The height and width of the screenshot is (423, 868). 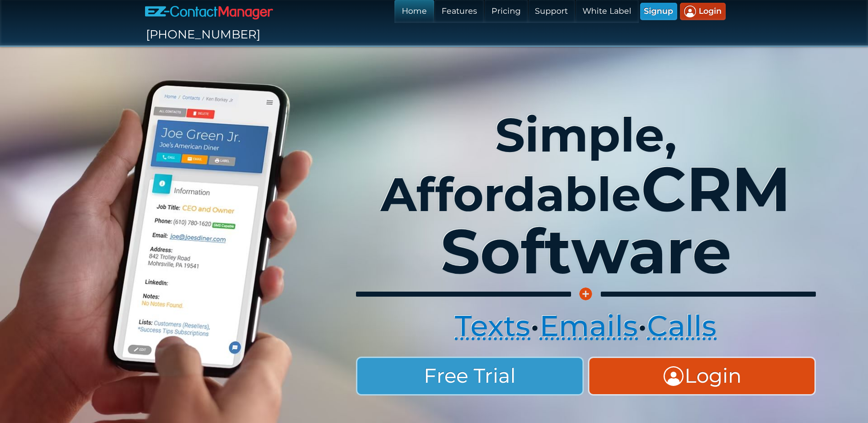 I want to click on a: Calls, so click(x=682, y=326).